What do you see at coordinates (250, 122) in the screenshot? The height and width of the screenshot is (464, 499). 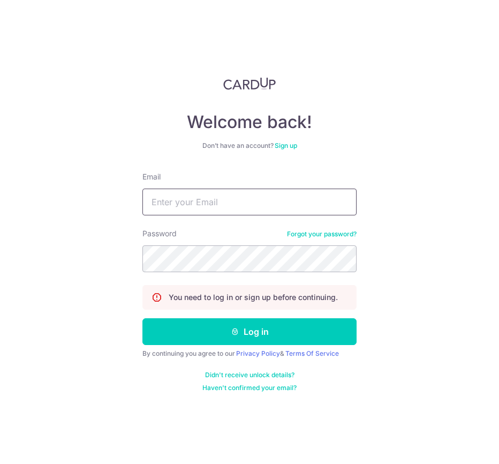 I see `h4: Welcome back!` at bounding box center [250, 122].